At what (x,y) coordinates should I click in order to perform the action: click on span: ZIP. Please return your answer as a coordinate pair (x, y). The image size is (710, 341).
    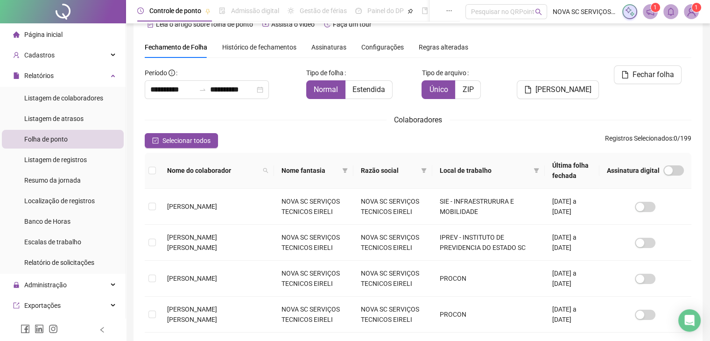
    Looking at the image, I should click on (468, 89).